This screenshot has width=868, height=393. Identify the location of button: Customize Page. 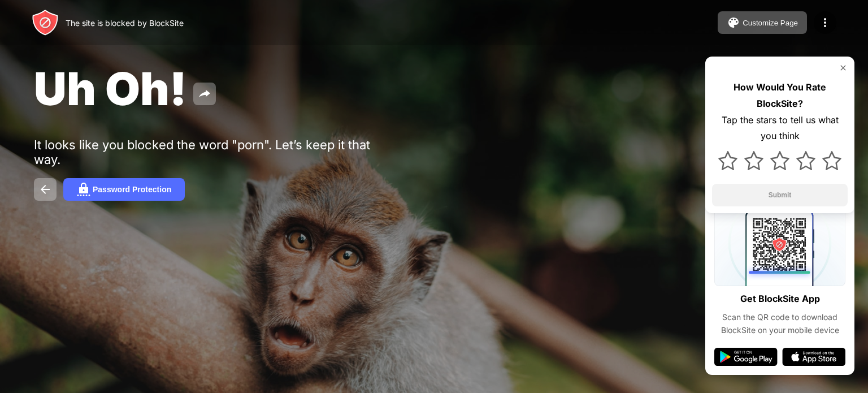
(762, 23).